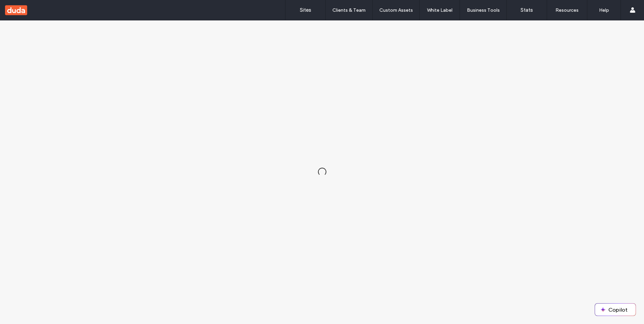 The height and width of the screenshot is (324, 644). Describe the element at coordinates (615, 310) in the screenshot. I see `button: Copilot` at that location.